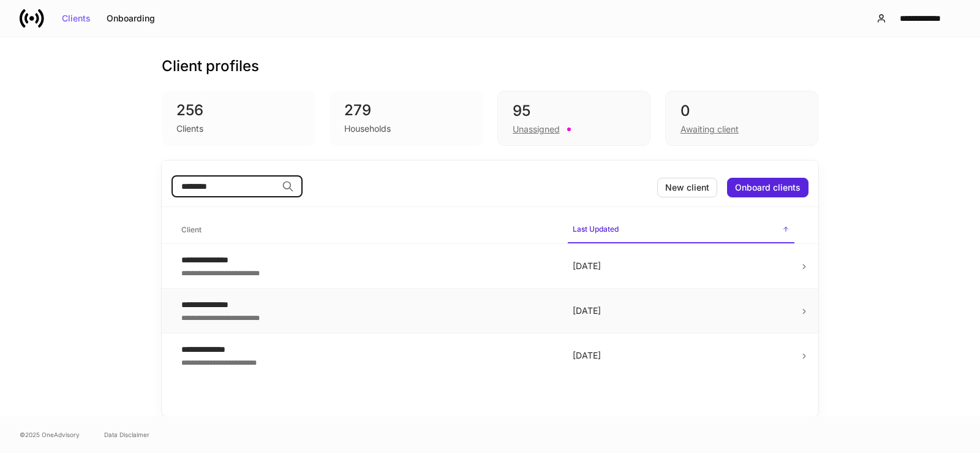  Describe the element at coordinates (126, 435) in the screenshot. I see `a: Data Disclaimer` at that location.